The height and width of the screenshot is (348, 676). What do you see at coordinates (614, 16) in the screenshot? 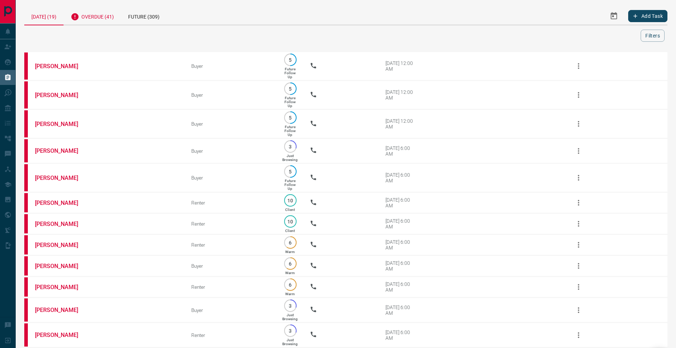
I see `button: Select Date Range` at bounding box center [614, 16].